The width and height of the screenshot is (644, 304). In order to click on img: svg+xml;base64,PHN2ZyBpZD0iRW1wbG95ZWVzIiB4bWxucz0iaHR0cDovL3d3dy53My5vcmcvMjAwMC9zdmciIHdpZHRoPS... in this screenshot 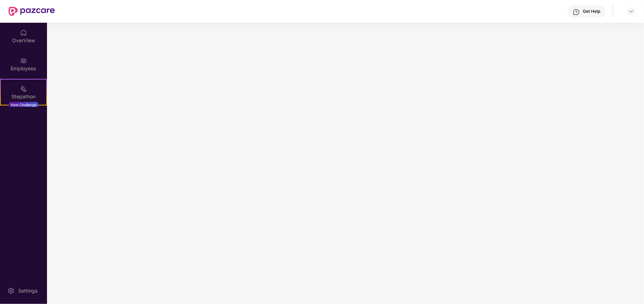, I will do `click(23, 61)`.